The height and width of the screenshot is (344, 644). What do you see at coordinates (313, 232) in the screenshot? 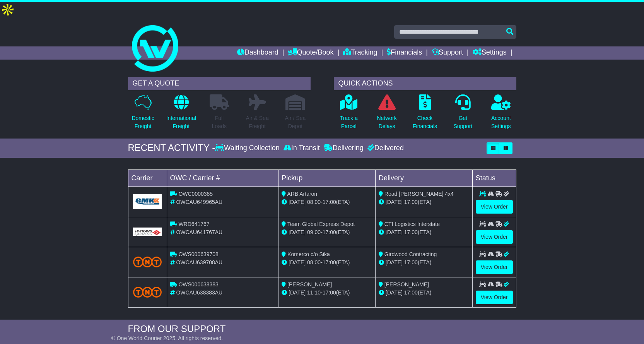
I see `span: 09:00` at bounding box center [313, 232].